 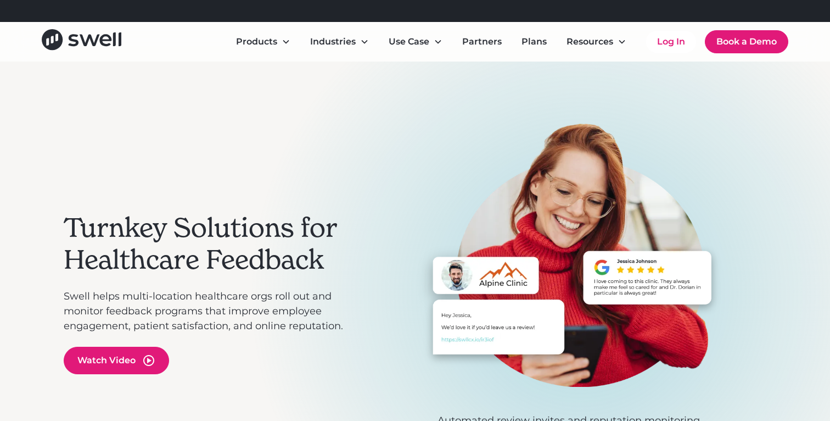 I want to click on div: Watch Video, so click(x=107, y=360).